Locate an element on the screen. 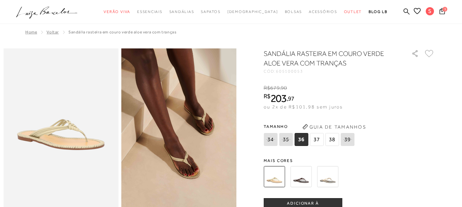 The height and width of the screenshot is (207, 462). button: Guia de Tamanhos is located at coordinates (334, 127).